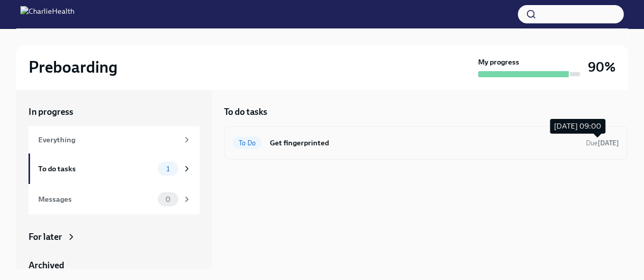 The image size is (644, 280). I want to click on h2: Preboarding, so click(73, 67).